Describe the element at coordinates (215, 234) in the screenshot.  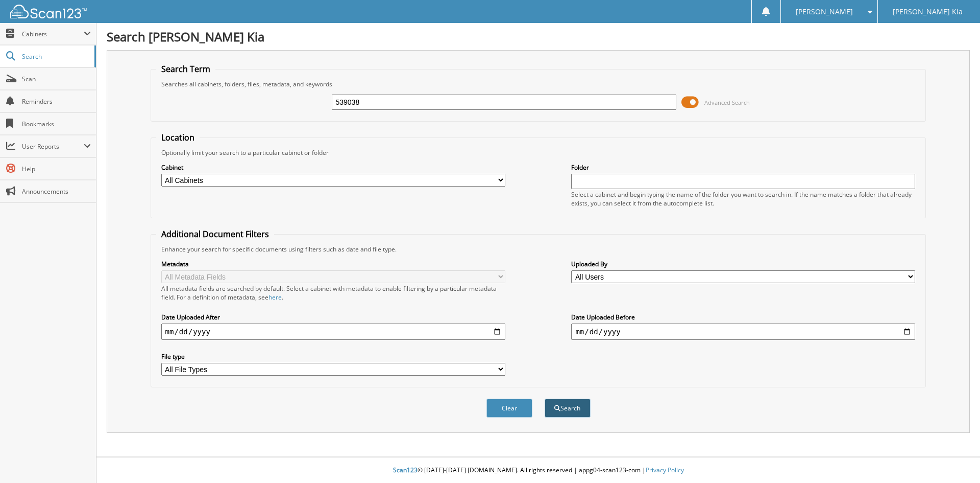
I see `legend: Additional Document Filters` at that location.